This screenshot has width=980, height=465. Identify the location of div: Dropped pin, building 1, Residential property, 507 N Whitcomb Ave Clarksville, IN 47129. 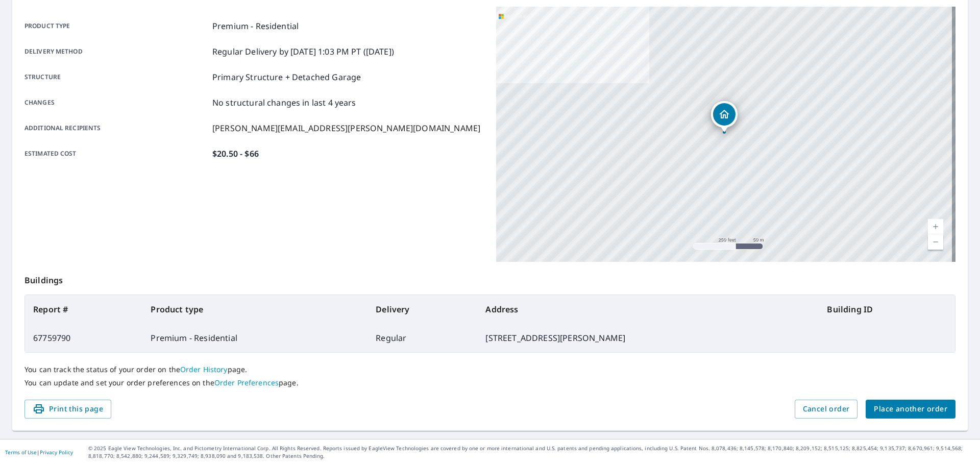
(725, 117).